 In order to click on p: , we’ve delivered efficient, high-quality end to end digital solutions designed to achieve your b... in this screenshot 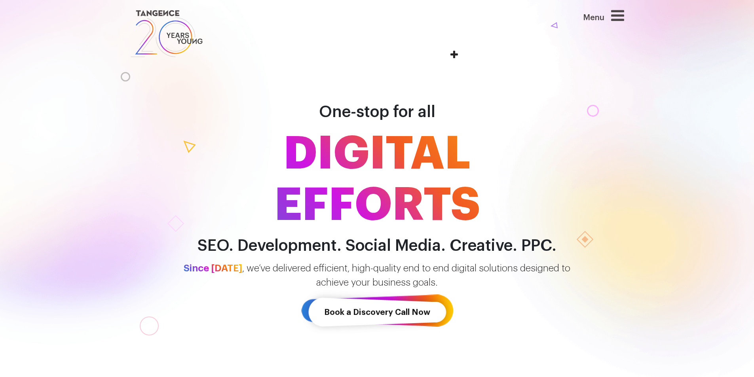, I will do `click(377, 275)`.